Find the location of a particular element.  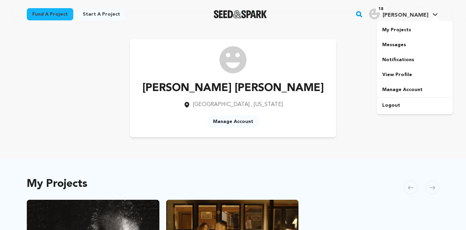

img: Seed&Spark Logo Dark Mode is located at coordinates (240, 14).